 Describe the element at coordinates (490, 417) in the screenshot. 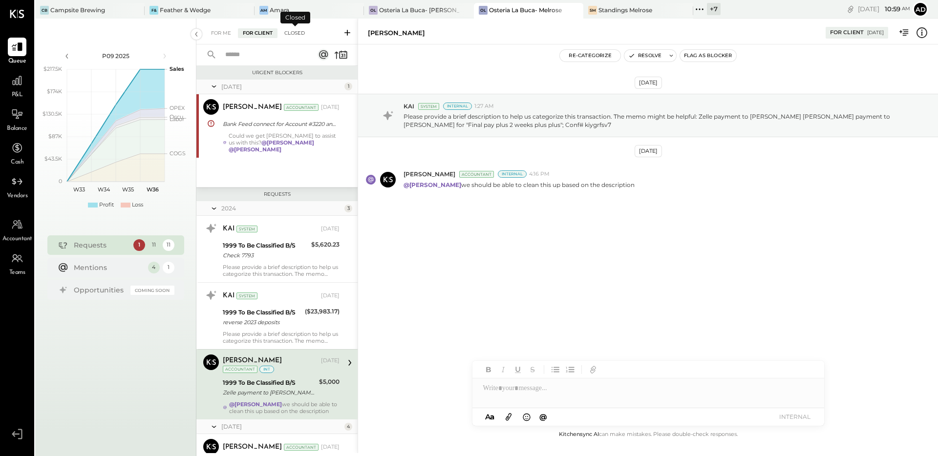

I see `button: Aa` at that location.